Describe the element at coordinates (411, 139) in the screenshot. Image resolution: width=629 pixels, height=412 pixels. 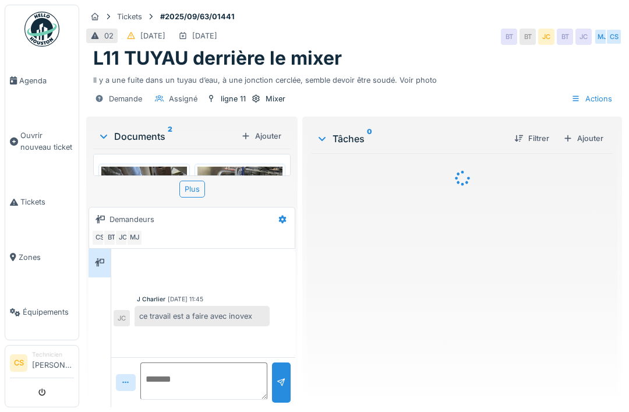
I see `div: Tâches` at that location.